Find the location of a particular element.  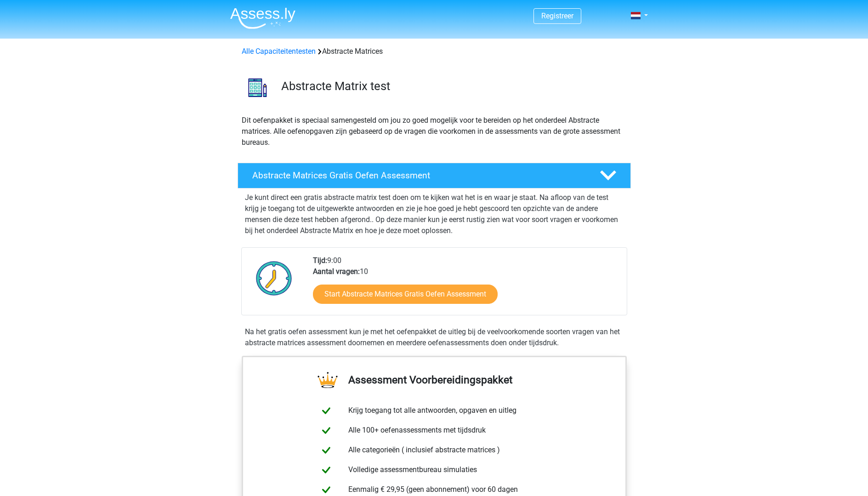

h3: Abstracte Matrix test is located at coordinates (452, 86).